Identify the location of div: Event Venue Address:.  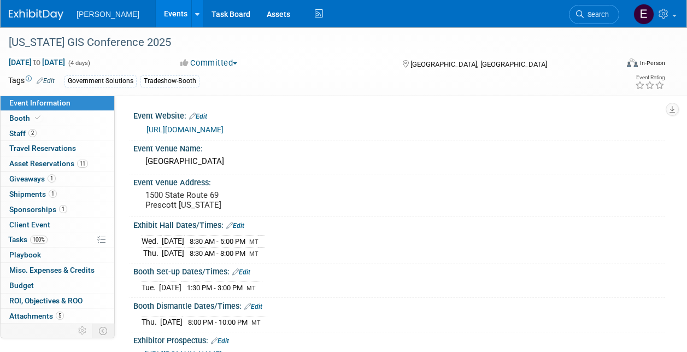
(399, 181).